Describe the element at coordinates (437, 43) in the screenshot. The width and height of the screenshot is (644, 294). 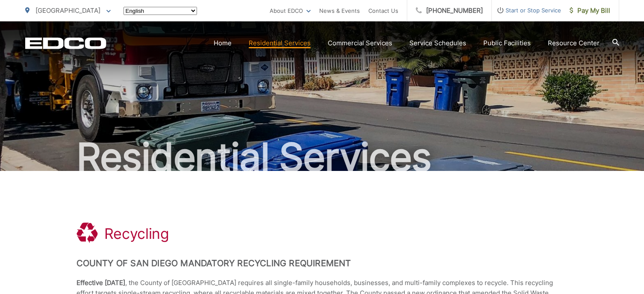
I see `a: Service Schedules` at that location.